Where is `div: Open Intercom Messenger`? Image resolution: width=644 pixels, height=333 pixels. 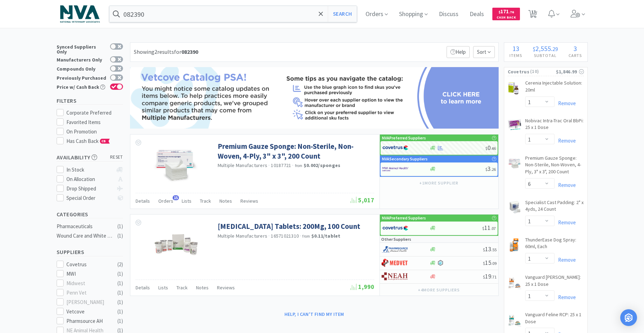
div: Open Intercom Messenger is located at coordinates (629, 318).